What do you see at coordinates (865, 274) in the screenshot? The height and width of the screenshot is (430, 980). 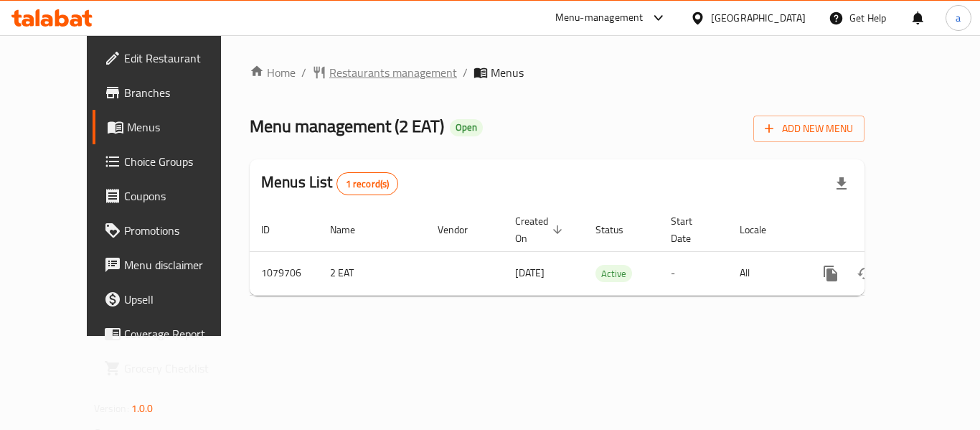 I see `button: Change Status` at bounding box center [865, 274].